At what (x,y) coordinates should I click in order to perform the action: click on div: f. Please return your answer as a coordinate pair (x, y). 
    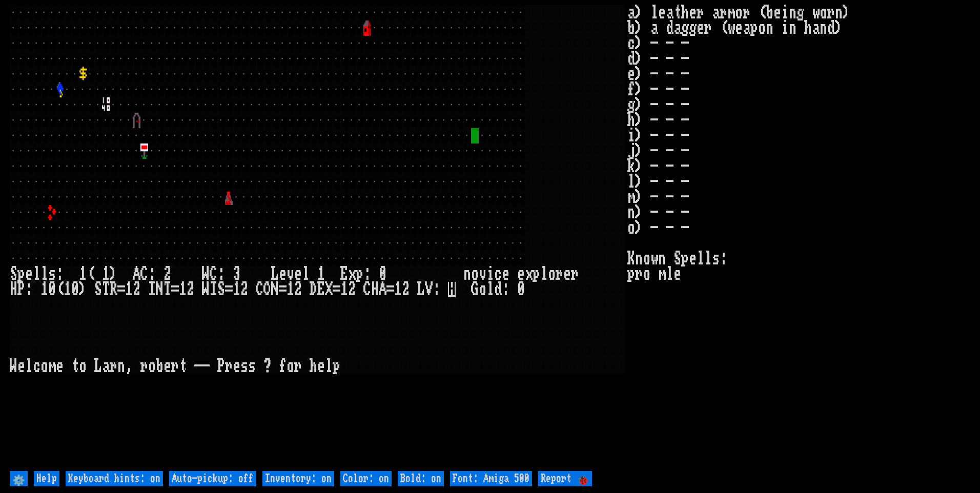
    Looking at the image, I should click on (283, 367).